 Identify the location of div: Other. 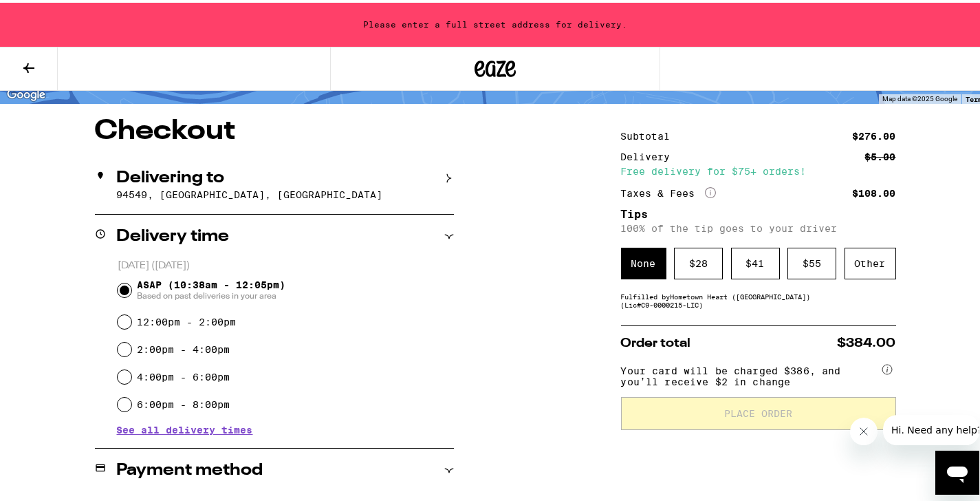
(870, 261).